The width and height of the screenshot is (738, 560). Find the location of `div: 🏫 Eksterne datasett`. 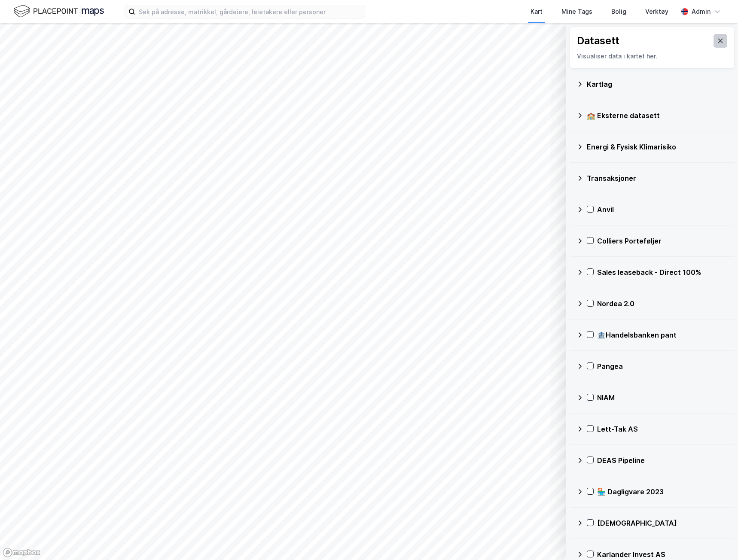

div: 🏫 Eksterne datasett is located at coordinates (657, 116).